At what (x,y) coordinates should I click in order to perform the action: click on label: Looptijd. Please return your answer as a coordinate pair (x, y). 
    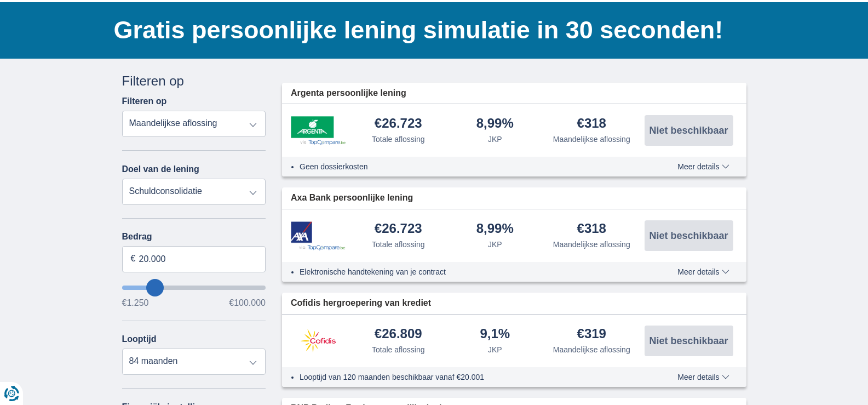
    Looking at the image, I should click on (139, 339).